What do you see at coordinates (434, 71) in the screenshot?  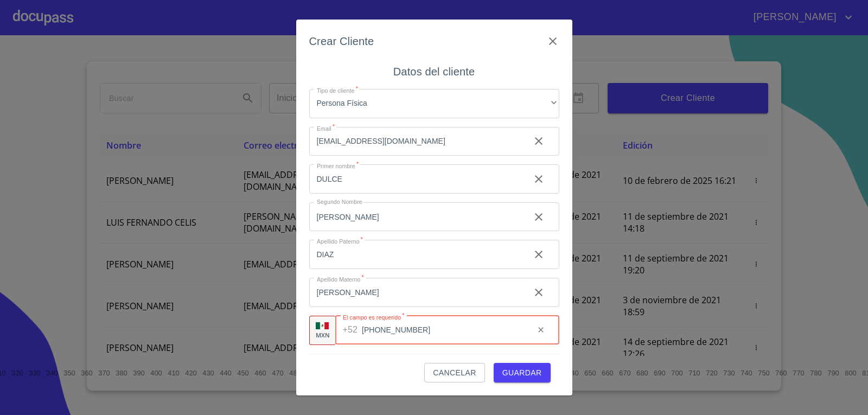 I see `h6: Datos del cliente` at bounding box center [434, 71].